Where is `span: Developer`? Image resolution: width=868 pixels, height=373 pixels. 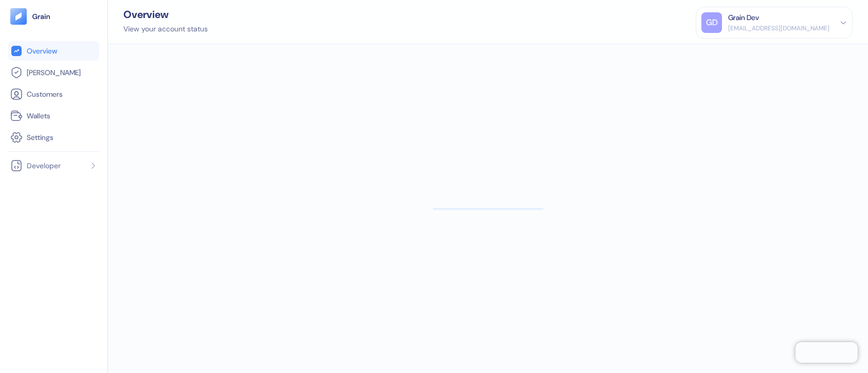
span: Developer is located at coordinates (44, 165).